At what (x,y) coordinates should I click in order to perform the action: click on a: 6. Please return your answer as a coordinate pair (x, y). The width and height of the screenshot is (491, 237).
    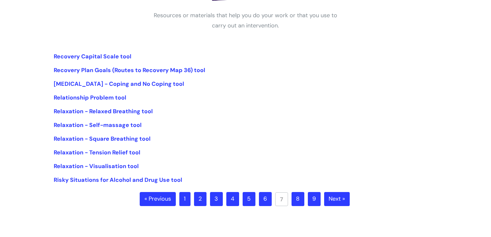
    Looking at the image, I should click on (265, 199).